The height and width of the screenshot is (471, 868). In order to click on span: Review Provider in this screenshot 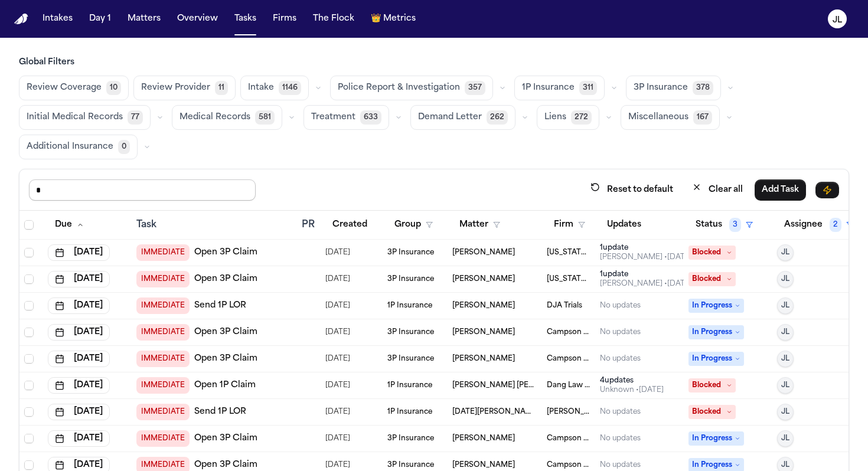, I will do `click(175, 88)`.